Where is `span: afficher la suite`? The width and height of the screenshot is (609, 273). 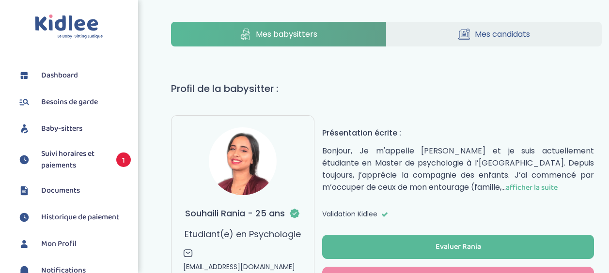
span: afficher la suite is located at coordinates (532, 188).